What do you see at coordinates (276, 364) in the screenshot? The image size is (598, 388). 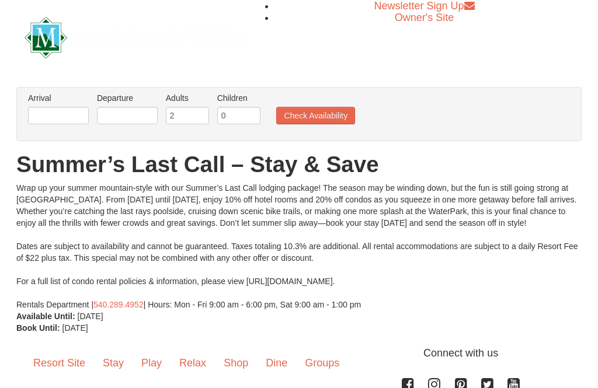 I see `a: Dine` at bounding box center [276, 364].